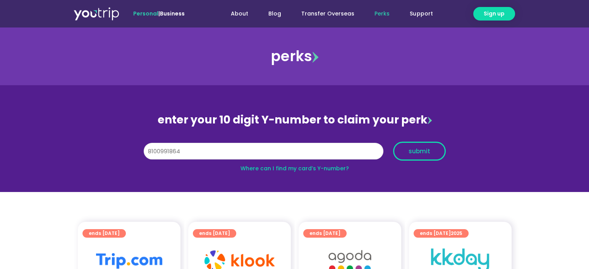  Describe the element at coordinates (294, 120) in the screenshot. I see `div: enter your 10 digit Y-number to claim your perk` at that location.